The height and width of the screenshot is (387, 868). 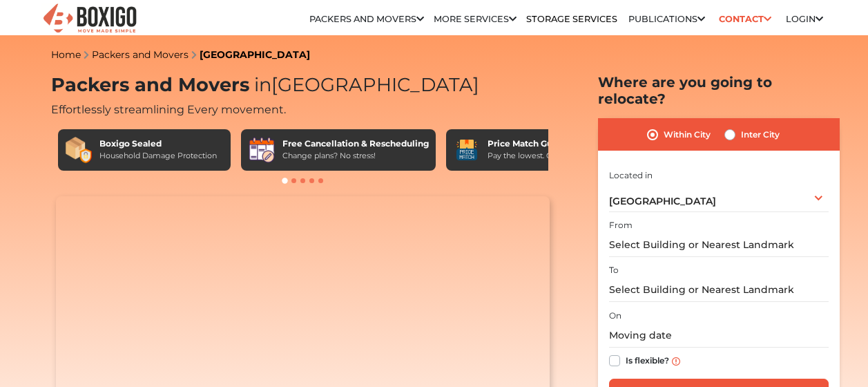 What do you see at coordinates (687, 135) in the screenshot?
I see `label: Within City` at bounding box center [687, 135].